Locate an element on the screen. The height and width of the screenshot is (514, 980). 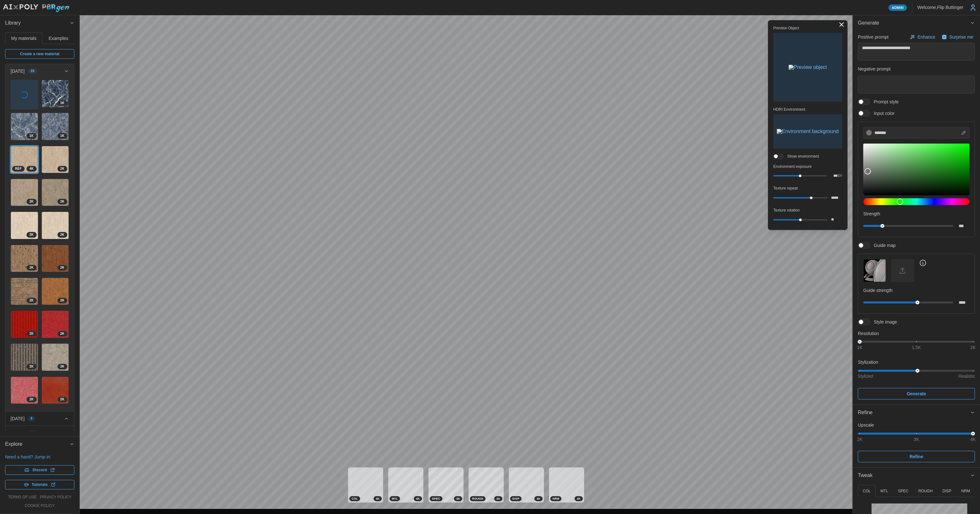
span: Style image is located at coordinates (884, 322).